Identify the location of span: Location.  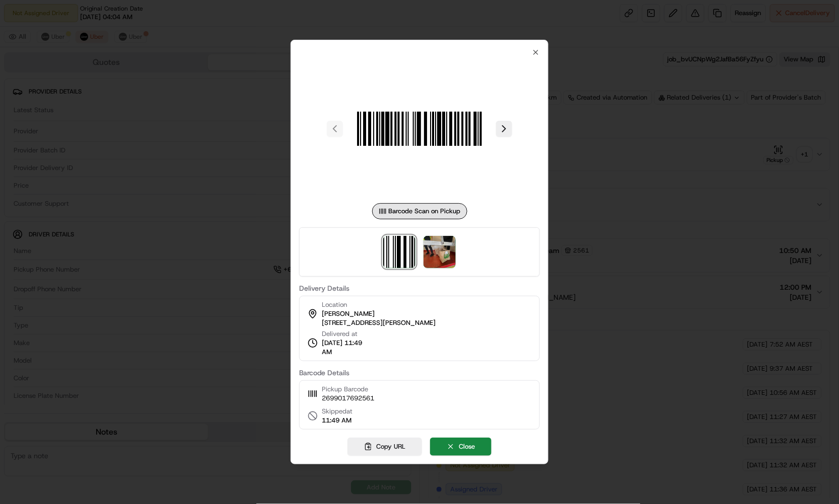
(334, 305).